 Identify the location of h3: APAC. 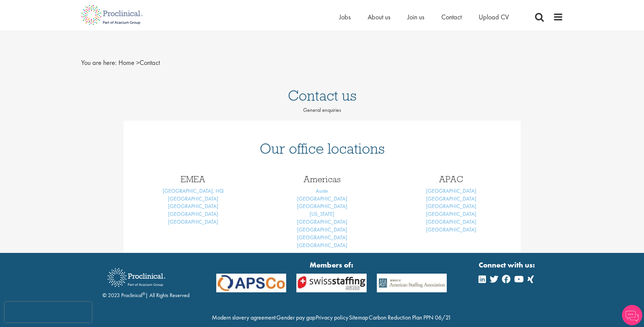
(451, 179).